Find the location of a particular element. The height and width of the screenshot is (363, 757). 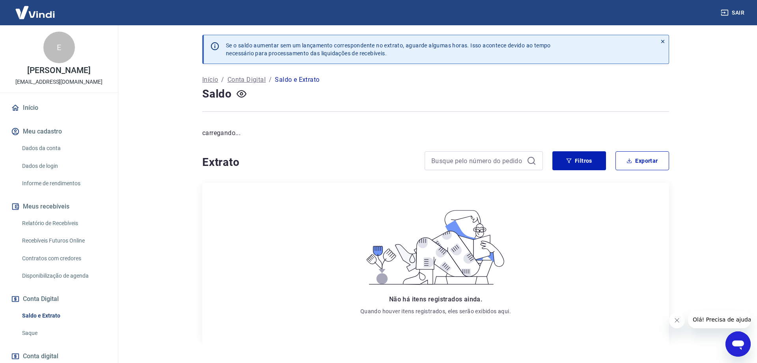

a: Informe de rendimentos is located at coordinates (64, 183).